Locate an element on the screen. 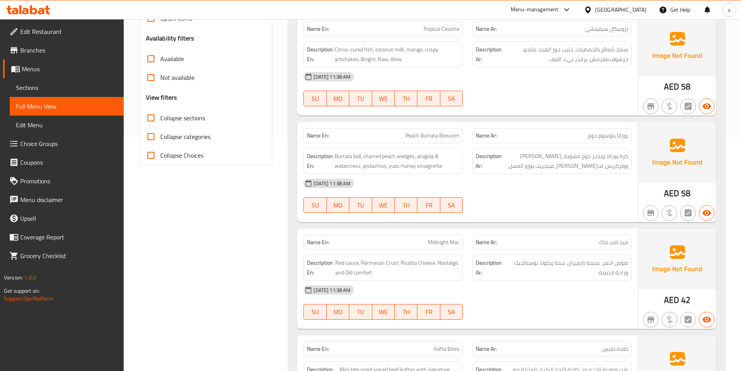 This screenshot has width=741, height=371. a: Branches is located at coordinates (63, 50).